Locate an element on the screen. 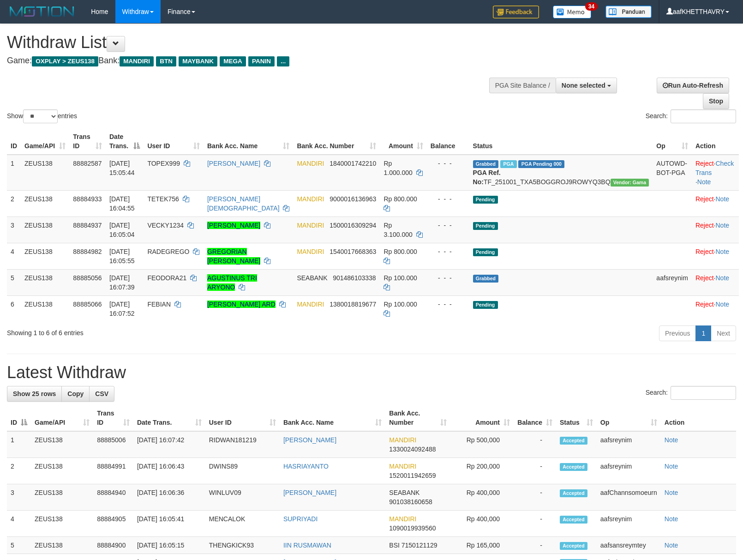 The height and width of the screenshot is (560, 743). span: CSV is located at coordinates (102, 394).